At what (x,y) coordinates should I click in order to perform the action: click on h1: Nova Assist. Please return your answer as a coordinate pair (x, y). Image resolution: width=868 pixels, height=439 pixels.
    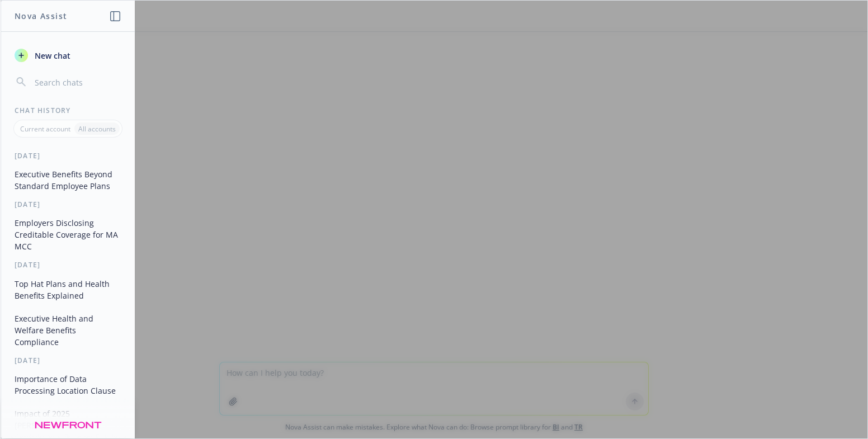
    Looking at the image, I should click on (41, 16).